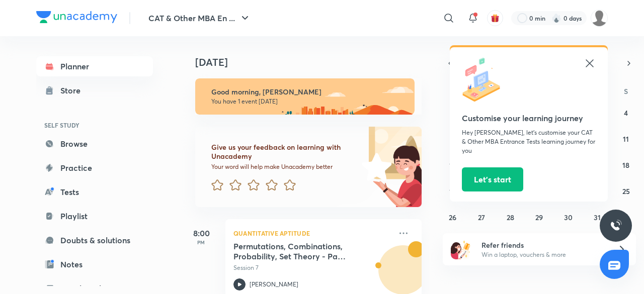  Describe the element at coordinates (95, 67) in the screenshot. I see `a: Planner` at that location.